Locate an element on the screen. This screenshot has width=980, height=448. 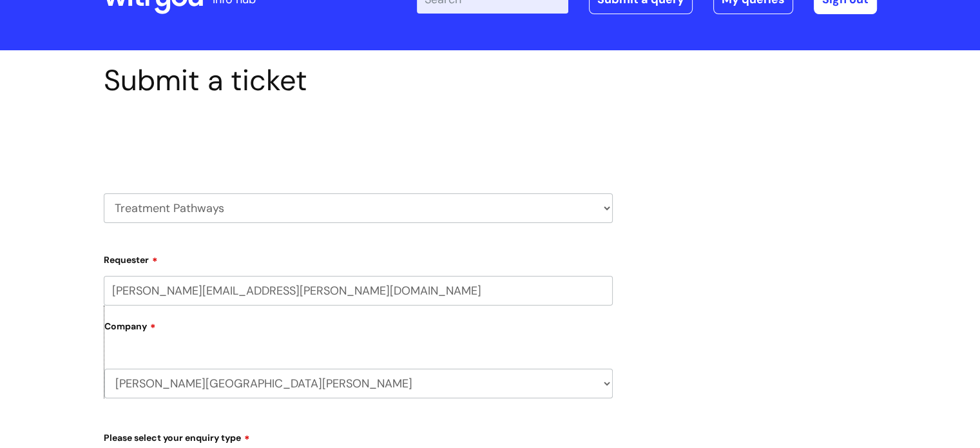
label: Requester is located at coordinates (358, 258).